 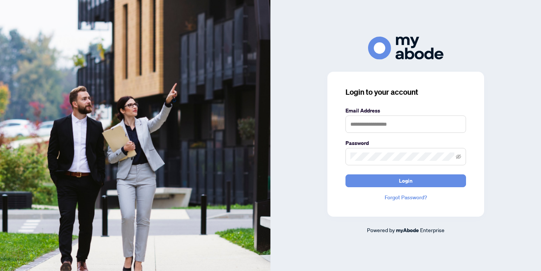 I want to click on h3: Login to your account, so click(x=406, y=92).